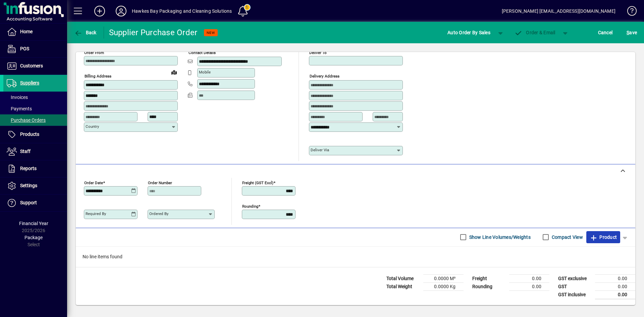 Image resolution: width=644 pixels, height=317 pixels. Describe the element at coordinates (92, 126) in the screenshot. I see `mat-label: Country` at that location.